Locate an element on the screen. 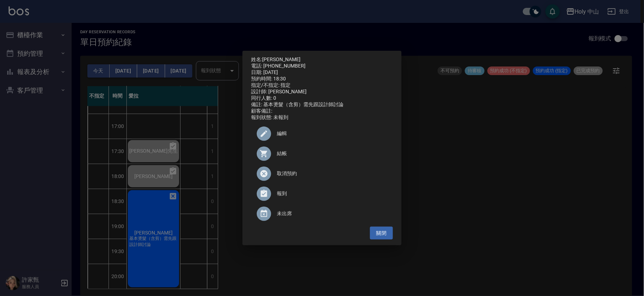 The image size is (644, 296). div: 結帳 is located at coordinates (322, 154).